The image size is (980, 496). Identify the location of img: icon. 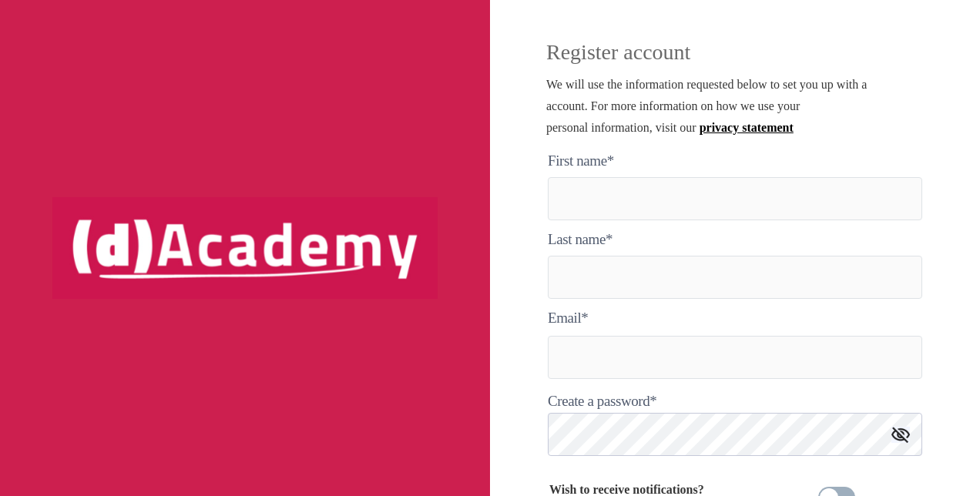
(900, 435).